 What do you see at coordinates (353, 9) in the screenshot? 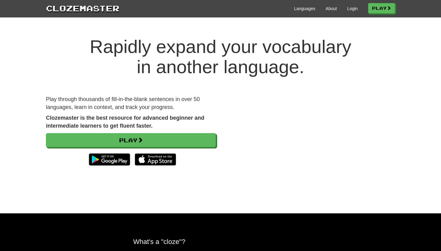
I see `a: Login` at bounding box center [353, 9].